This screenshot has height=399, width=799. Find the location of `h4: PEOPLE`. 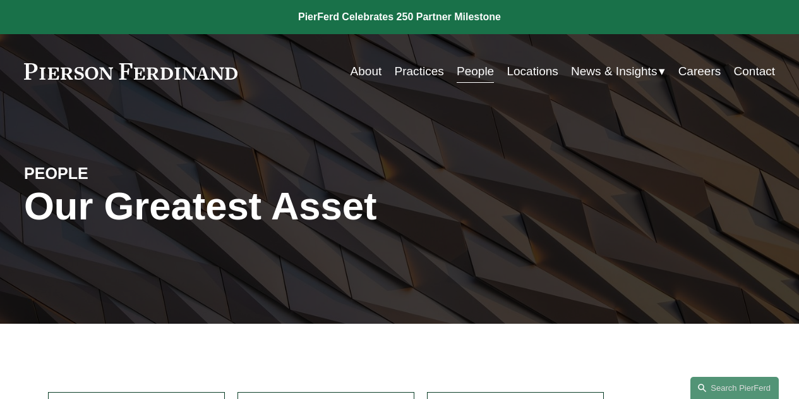

h4: PEOPLE is located at coordinates (117, 174).